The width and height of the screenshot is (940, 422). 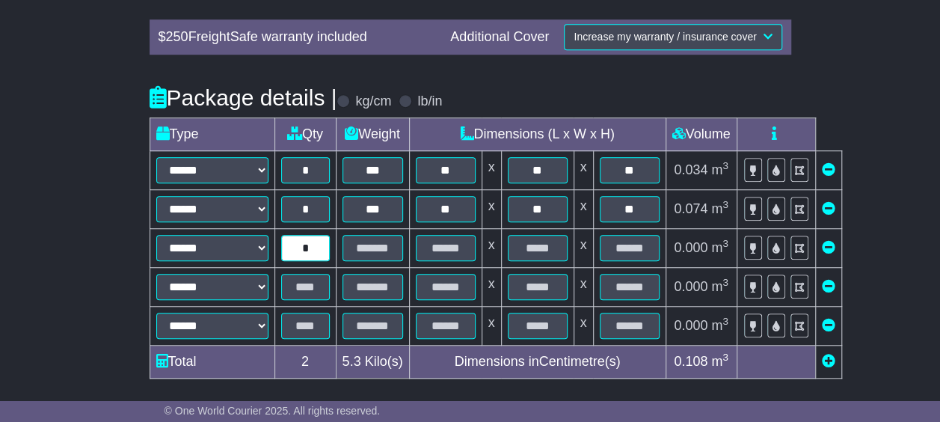 I want to click on td: 2, so click(x=305, y=362).